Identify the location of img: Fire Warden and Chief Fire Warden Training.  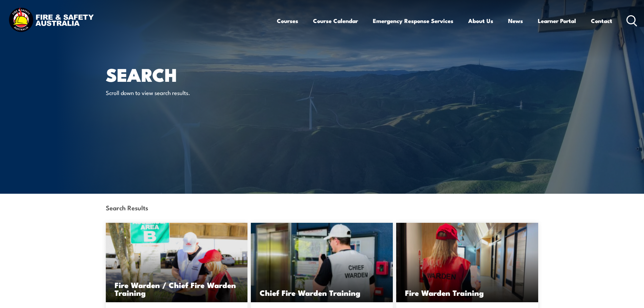
(177, 262).